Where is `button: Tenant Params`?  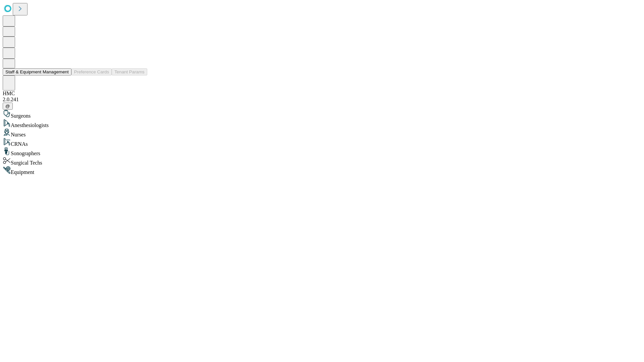
button: Tenant Params is located at coordinates (130, 72).